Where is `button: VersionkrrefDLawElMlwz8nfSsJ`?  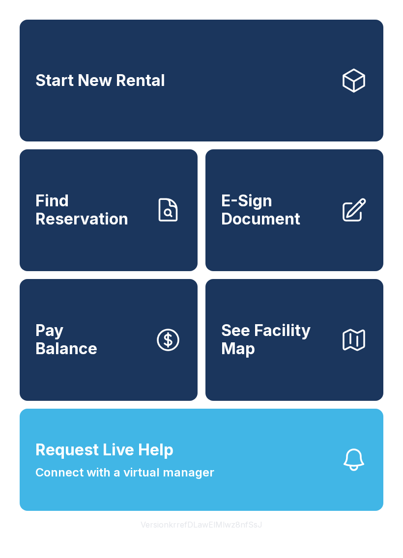 button: VersionkrrefDLawElMlwz8nfSsJ is located at coordinates (201, 524).